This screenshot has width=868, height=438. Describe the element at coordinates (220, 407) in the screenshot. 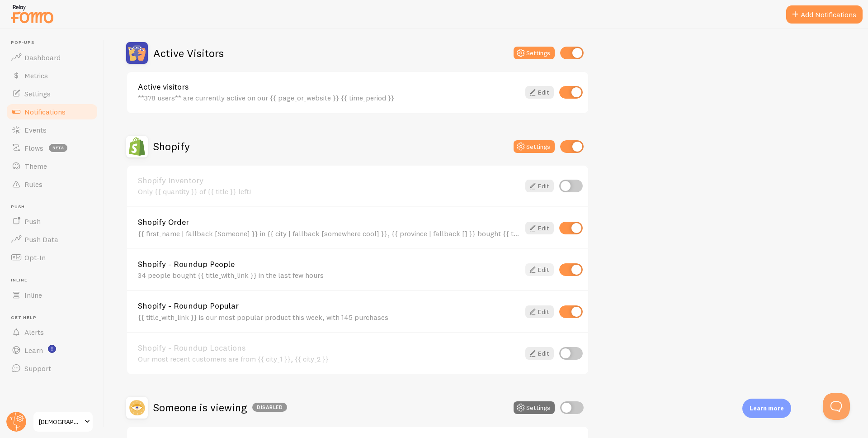

I see `h2: Someone is viewing` at that location.